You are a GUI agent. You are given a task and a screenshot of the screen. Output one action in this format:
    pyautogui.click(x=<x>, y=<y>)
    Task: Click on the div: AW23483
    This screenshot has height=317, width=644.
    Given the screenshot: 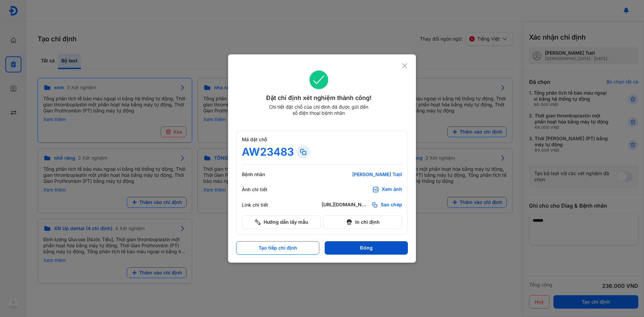 What is the action you would take?
    pyautogui.click(x=268, y=152)
    